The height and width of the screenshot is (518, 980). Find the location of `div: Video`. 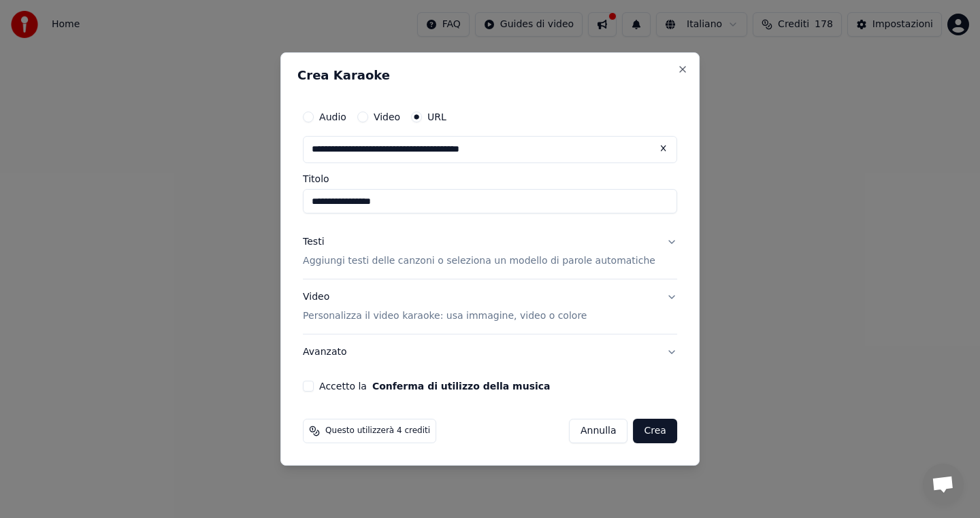

div: Video is located at coordinates (445, 307).